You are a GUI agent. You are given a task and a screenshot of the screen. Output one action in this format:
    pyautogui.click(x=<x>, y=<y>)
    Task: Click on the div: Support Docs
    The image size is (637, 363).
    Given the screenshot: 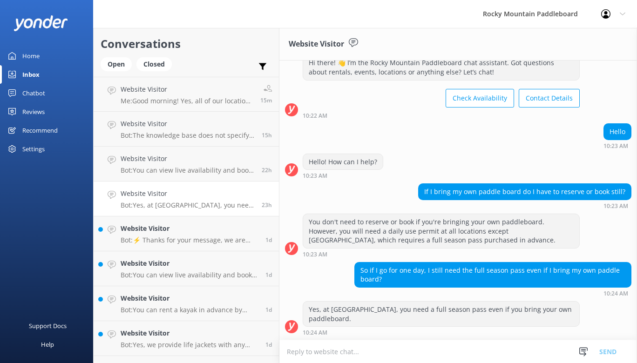 What is the action you would take?
    pyautogui.click(x=48, y=326)
    